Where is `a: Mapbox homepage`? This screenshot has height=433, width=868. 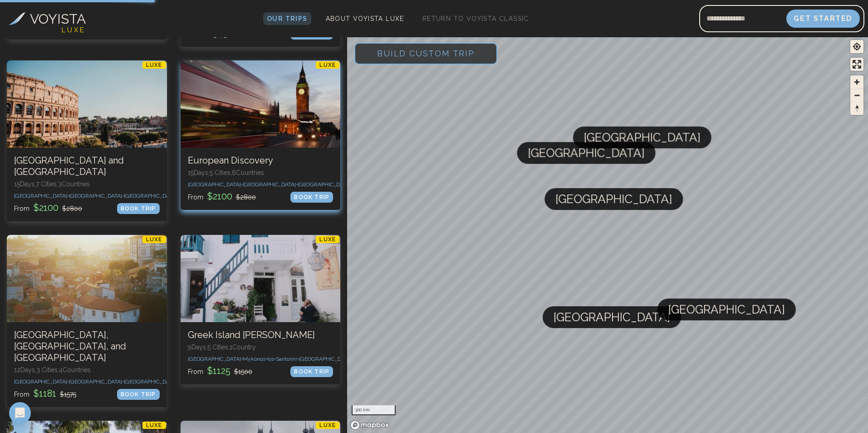 a: Mapbox homepage is located at coordinates (370, 424).